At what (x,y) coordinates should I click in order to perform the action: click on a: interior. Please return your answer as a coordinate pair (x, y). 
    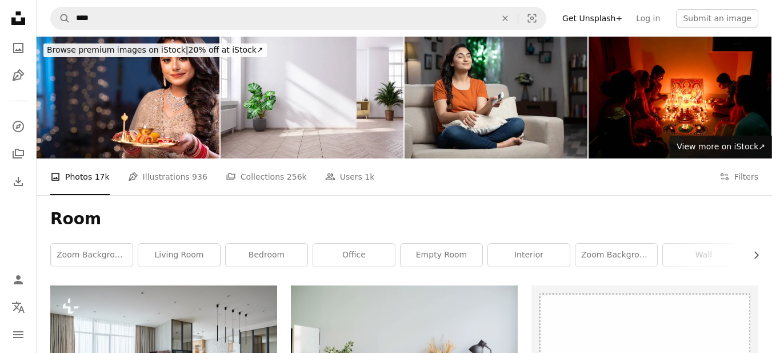
    Looking at the image, I should click on (529, 255).